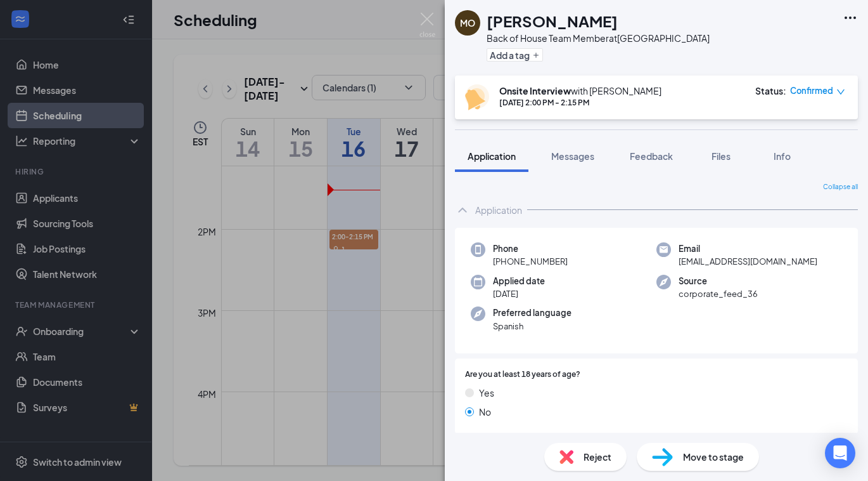 This screenshot has width=868, height=481. Describe the element at coordinates (748, 249) in the screenshot. I see `span: Email` at that location.